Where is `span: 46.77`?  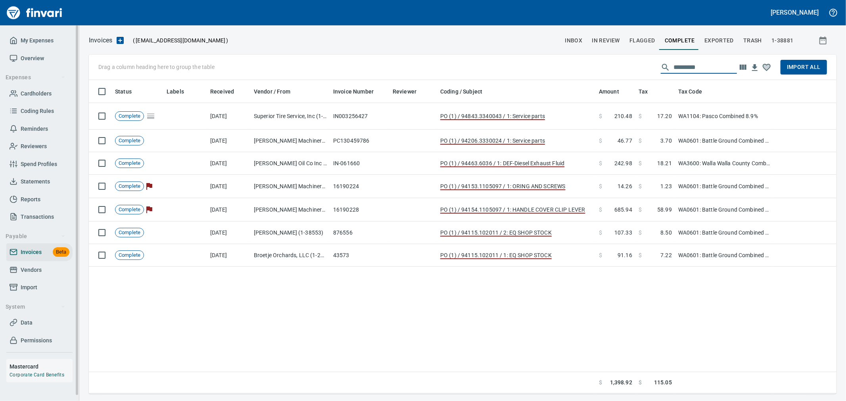 span: 46.77 is located at coordinates (625, 141).